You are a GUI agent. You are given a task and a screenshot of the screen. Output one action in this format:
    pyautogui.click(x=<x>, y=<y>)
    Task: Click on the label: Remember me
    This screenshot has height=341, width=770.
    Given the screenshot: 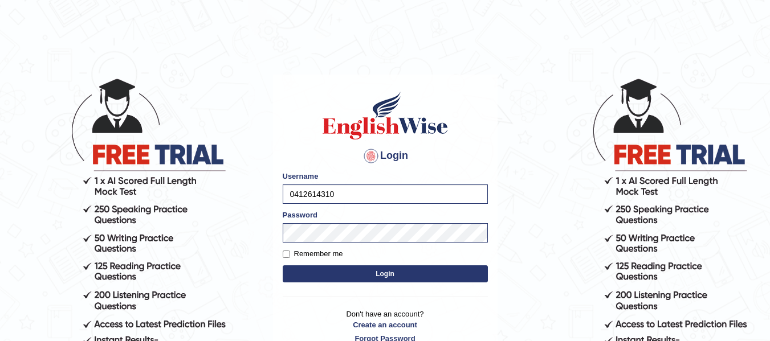 What is the action you would take?
    pyautogui.click(x=313, y=254)
    